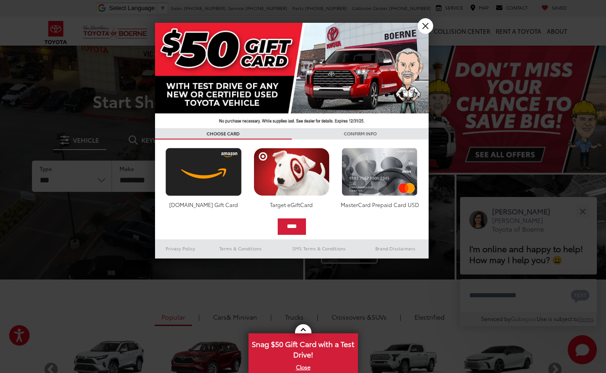 The width and height of the screenshot is (606, 373). What do you see at coordinates (292, 204) in the screenshot?
I see `div: Target eGiftCard` at bounding box center [292, 204].